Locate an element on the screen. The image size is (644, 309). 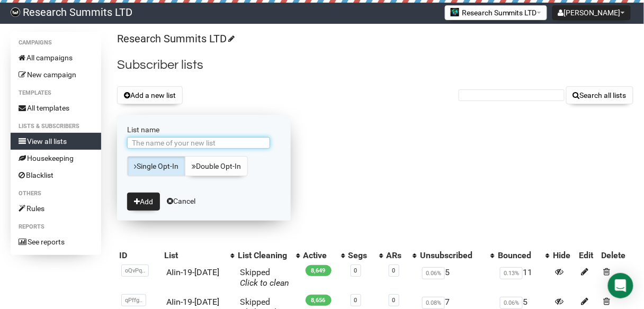
a: View all lists is located at coordinates (56, 141).